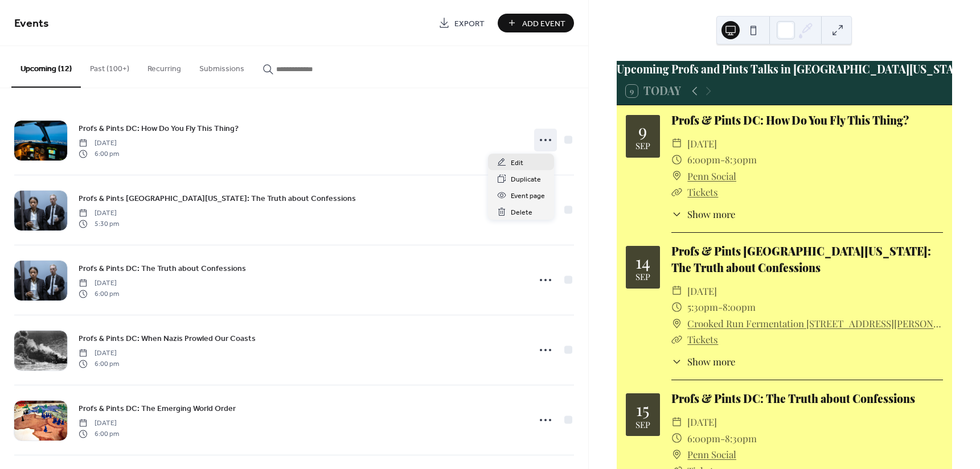 Image resolution: width=980 pixels, height=469 pixels. Describe the element at coordinates (642, 409) in the screenshot. I see `div: 15` at that location.